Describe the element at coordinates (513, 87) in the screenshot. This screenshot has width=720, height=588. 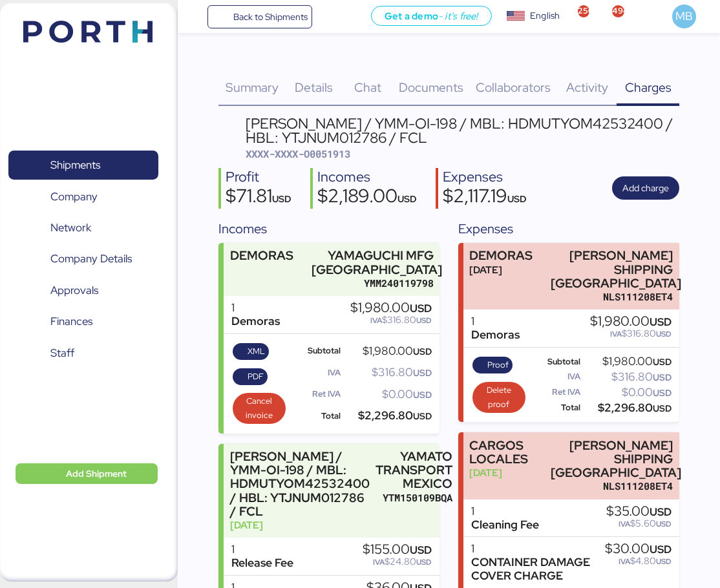
I see `span: Collaborators` at that location.